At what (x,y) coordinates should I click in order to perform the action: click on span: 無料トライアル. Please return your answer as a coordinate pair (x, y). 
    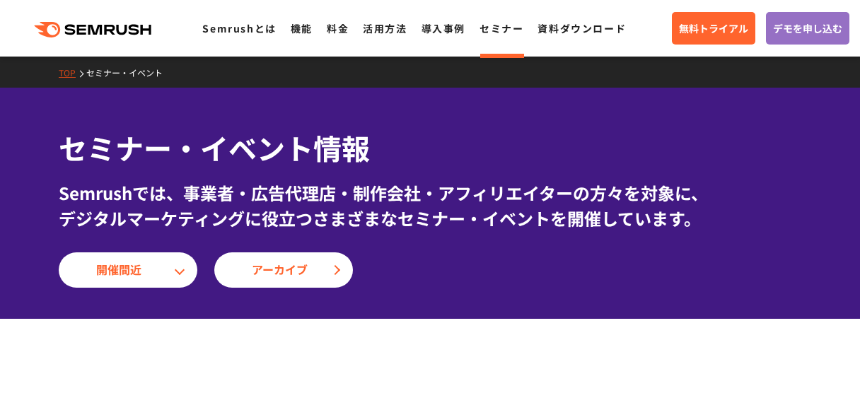
    Looking at the image, I should click on (714, 28).